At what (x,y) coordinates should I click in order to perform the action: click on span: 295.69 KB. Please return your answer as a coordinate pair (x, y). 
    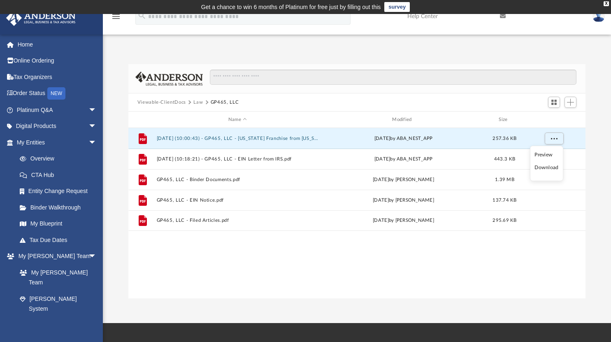
    Looking at the image, I should click on (505, 220).